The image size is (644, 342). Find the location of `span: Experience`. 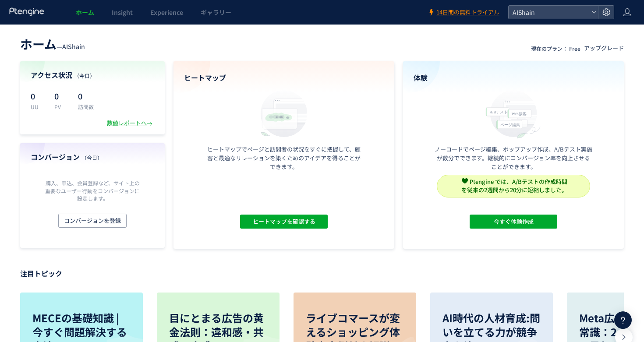

span: Experience is located at coordinates (166, 12).